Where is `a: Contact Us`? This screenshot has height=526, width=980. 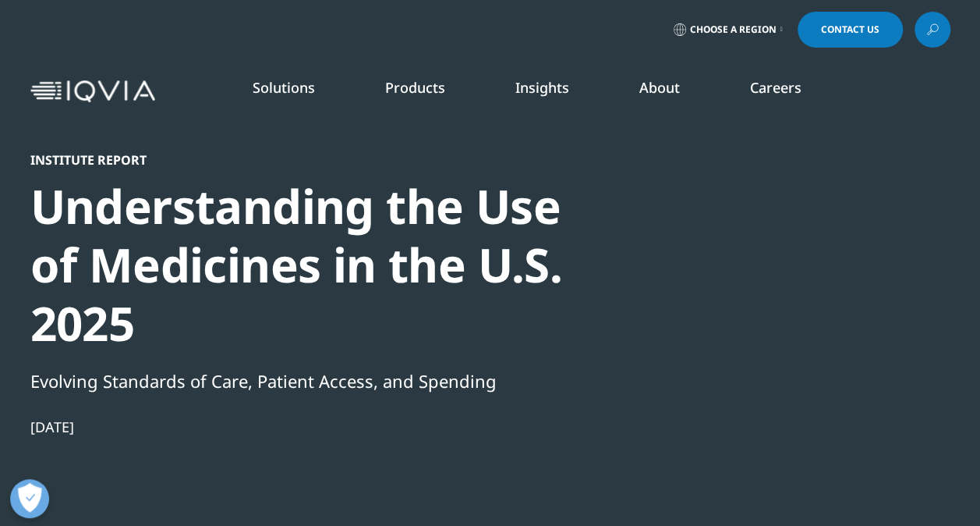 a: Contact Us is located at coordinates (850, 29).